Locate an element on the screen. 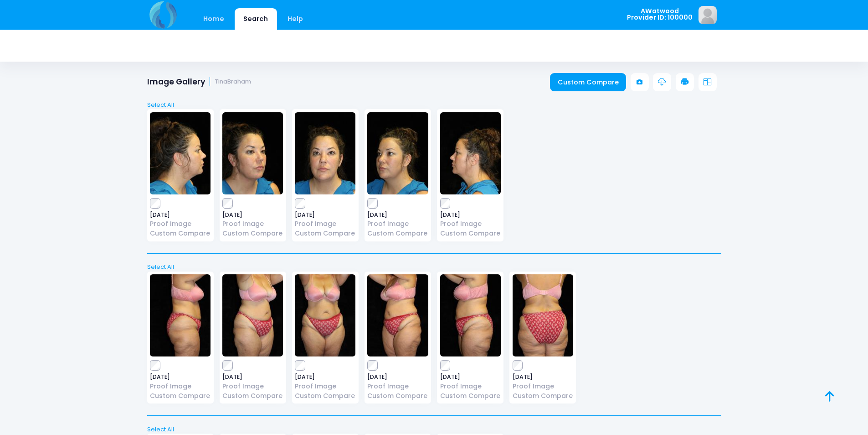  small: TinaBraham is located at coordinates (233, 82).